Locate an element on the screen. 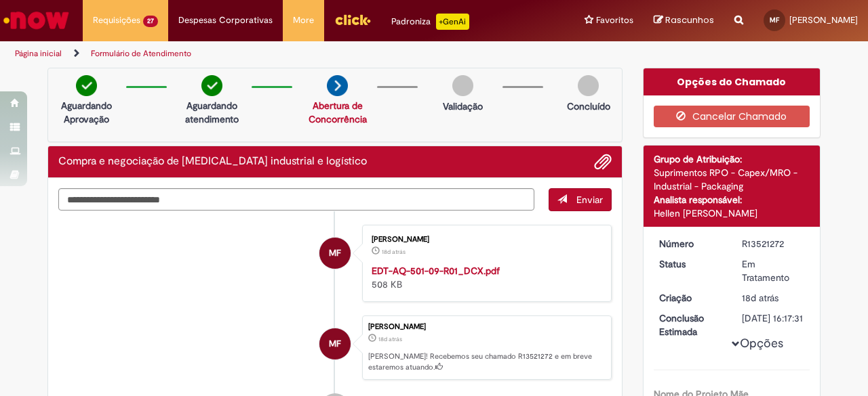  button: Cancelar Chamado is located at coordinates (732, 116).